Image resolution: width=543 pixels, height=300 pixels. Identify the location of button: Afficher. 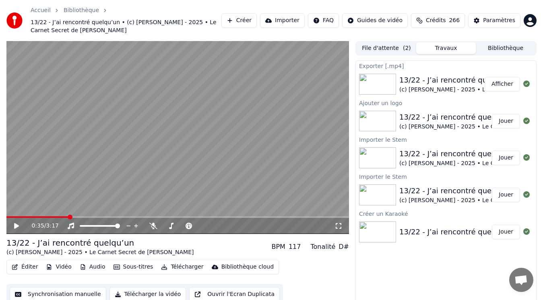
(502, 84).